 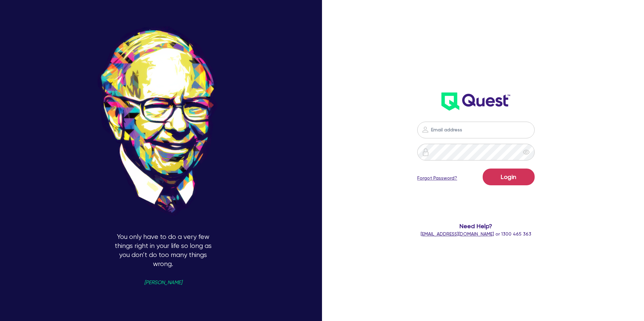 What do you see at coordinates (476, 130) in the screenshot?
I see `input: Email address` at bounding box center [476, 130].